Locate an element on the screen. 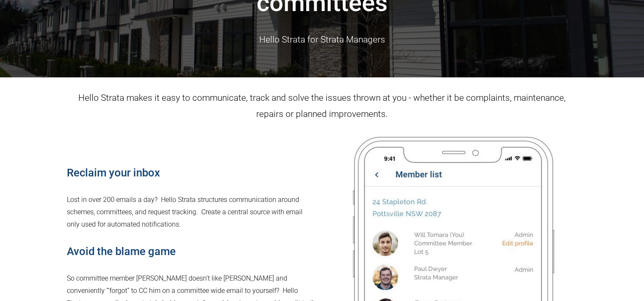 The height and width of the screenshot is (301, 644). p: Lost in over 200 emails a day? Hello Strata structures communication around schemes, committees, ... is located at coordinates (191, 212).